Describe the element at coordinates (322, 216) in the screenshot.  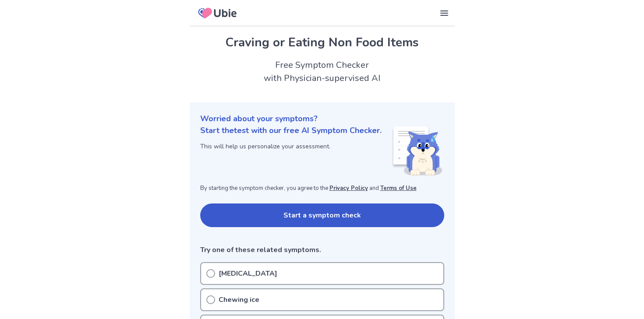
I see `button: Start a symptom check` at that location.